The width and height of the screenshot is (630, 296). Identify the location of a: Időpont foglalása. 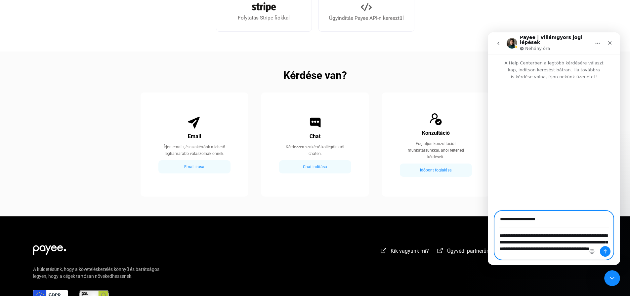
(436, 170).